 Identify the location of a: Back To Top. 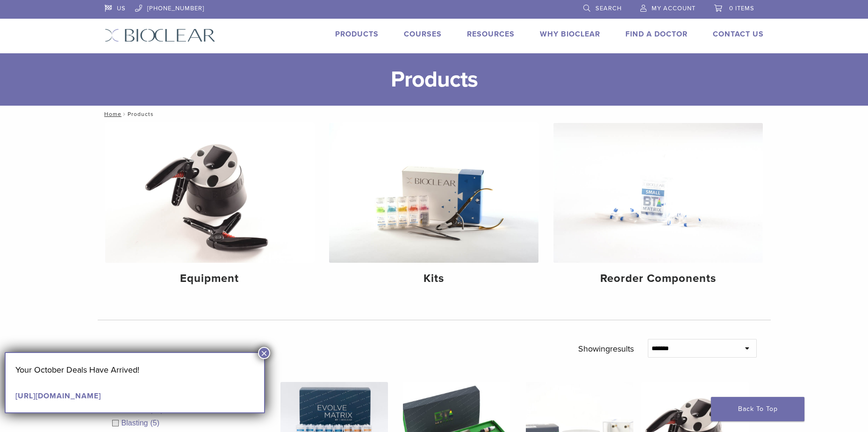
(758, 409).